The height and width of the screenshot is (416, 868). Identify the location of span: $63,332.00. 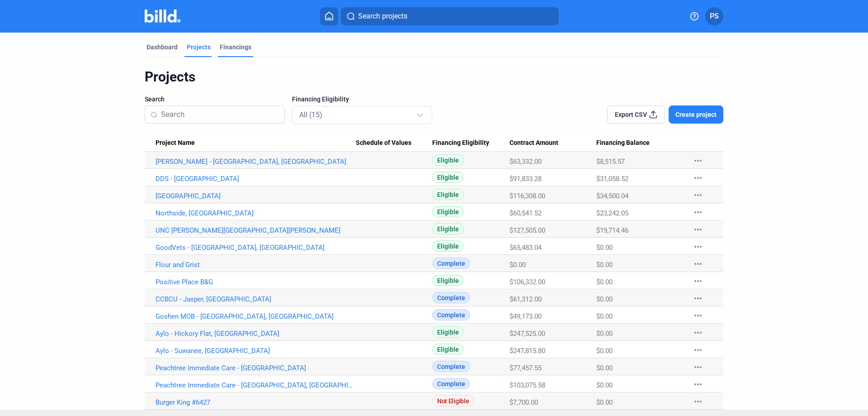
(525, 162).